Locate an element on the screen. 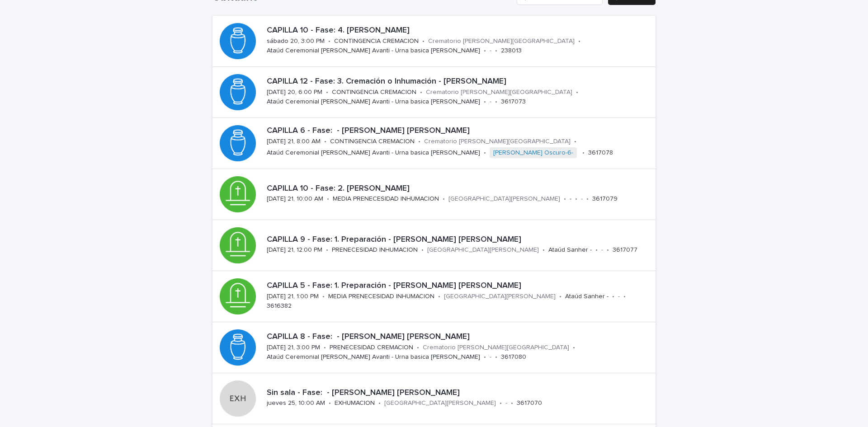 The height and width of the screenshot is (427, 868). p: 3617079 is located at coordinates (605, 199).